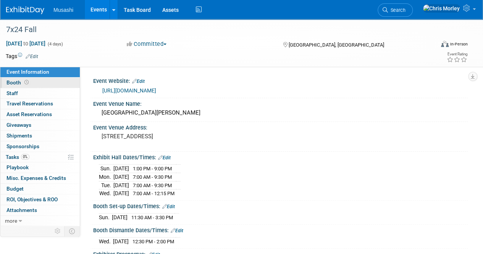 The height and width of the screenshot is (254, 483). What do you see at coordinates (40, 157) in the screenshot?
I see `a: Tasks0%` at bounding box center [40, 157].